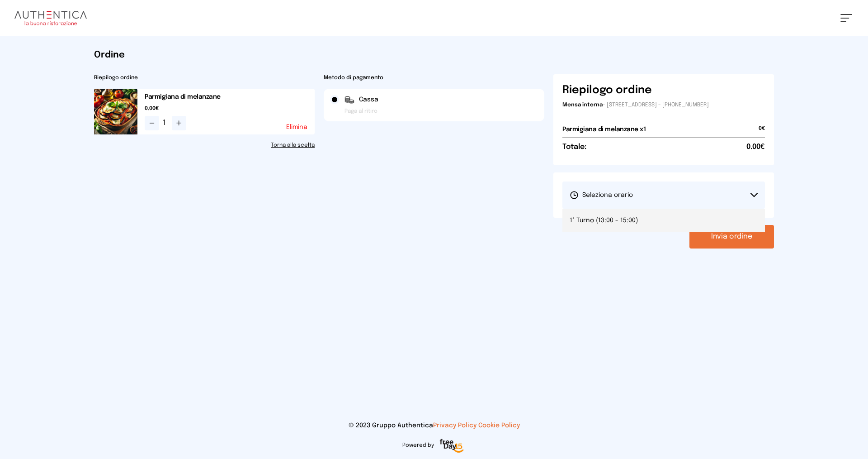 The image size is (868, 459). I want to click on a: Privacy Policy, so click(455, 425).